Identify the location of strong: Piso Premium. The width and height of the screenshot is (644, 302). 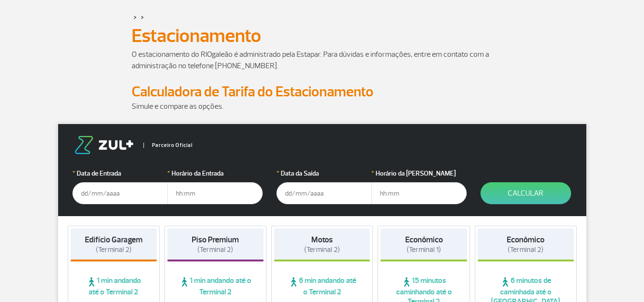
(215, 240).